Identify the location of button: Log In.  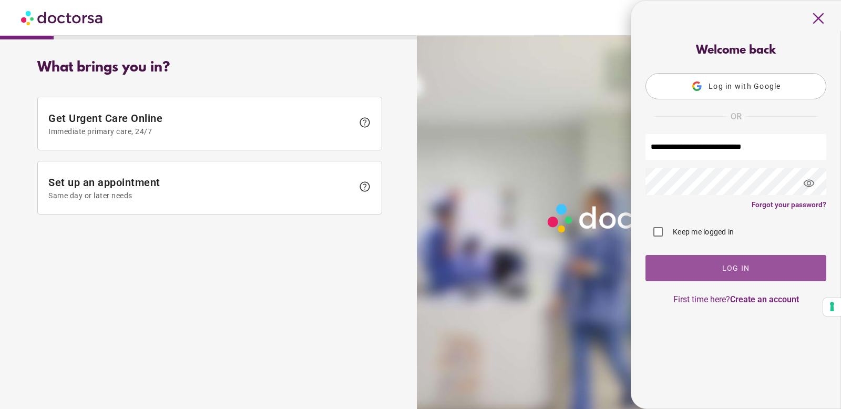
(736, 268).